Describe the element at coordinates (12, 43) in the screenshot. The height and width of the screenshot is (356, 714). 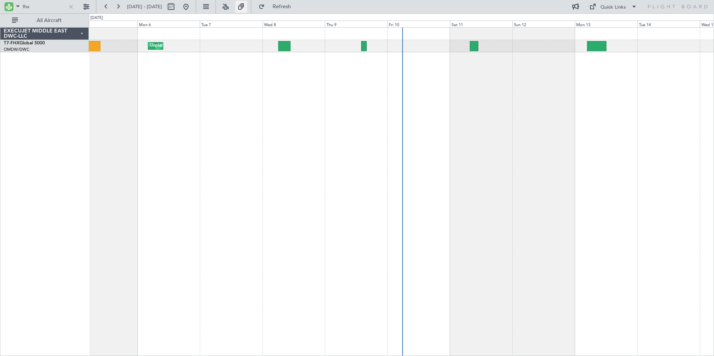
I see `span: T7-FHX` at that location.